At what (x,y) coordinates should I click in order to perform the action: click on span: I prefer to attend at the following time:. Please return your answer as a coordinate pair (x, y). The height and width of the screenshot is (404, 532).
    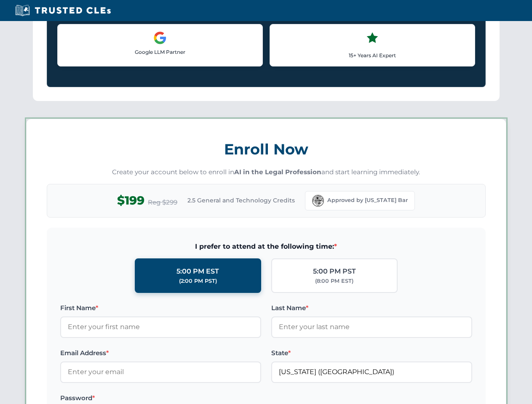
    Looking at the image, I should click on (266, 247).